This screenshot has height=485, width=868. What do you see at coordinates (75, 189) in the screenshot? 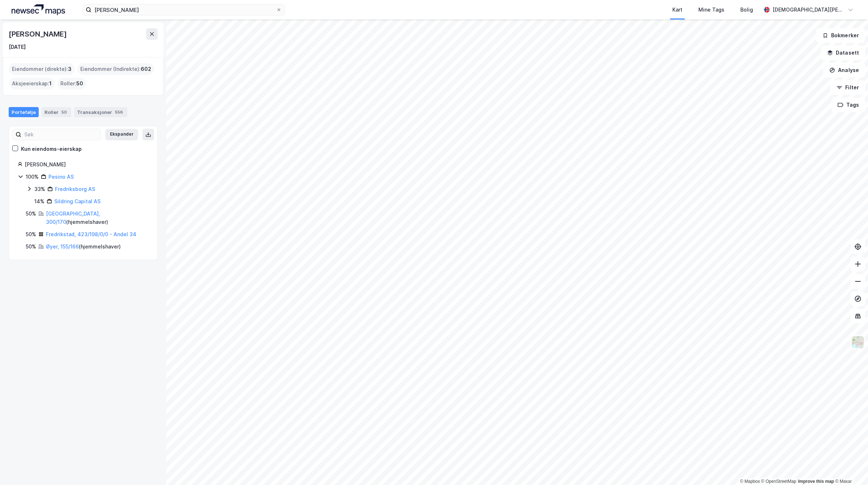
I see `a: Fredriksborg AS` at bounding box center [75, 189].